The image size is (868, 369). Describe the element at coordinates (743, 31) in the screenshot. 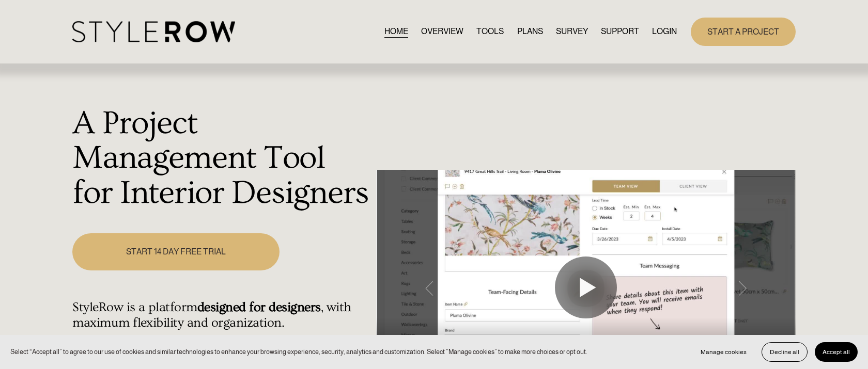

I see `a: START A PROJECT` at that location.